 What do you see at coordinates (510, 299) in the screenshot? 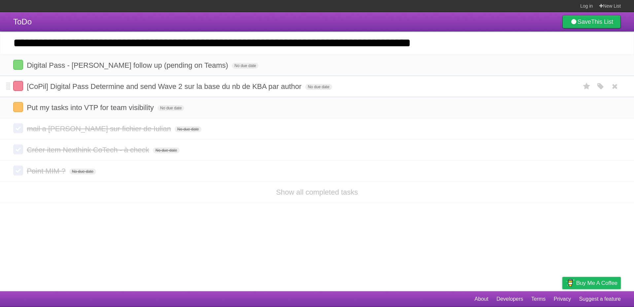
I see `a: Developers` at bounding box center [510, 299].